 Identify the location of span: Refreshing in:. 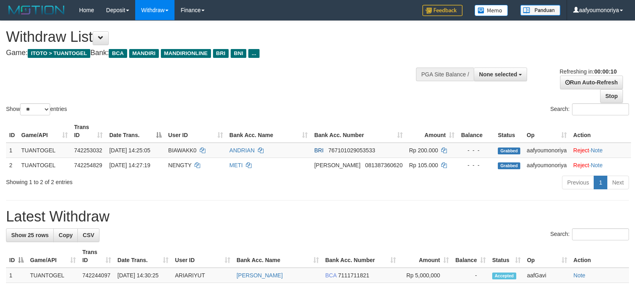
(588, 71).